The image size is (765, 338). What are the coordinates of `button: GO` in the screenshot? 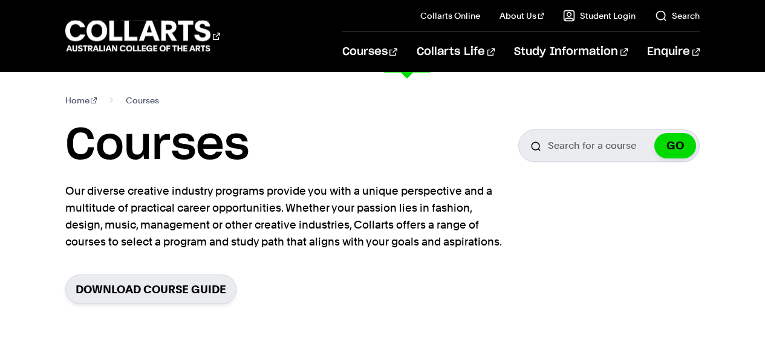 It's located at (675, 146).